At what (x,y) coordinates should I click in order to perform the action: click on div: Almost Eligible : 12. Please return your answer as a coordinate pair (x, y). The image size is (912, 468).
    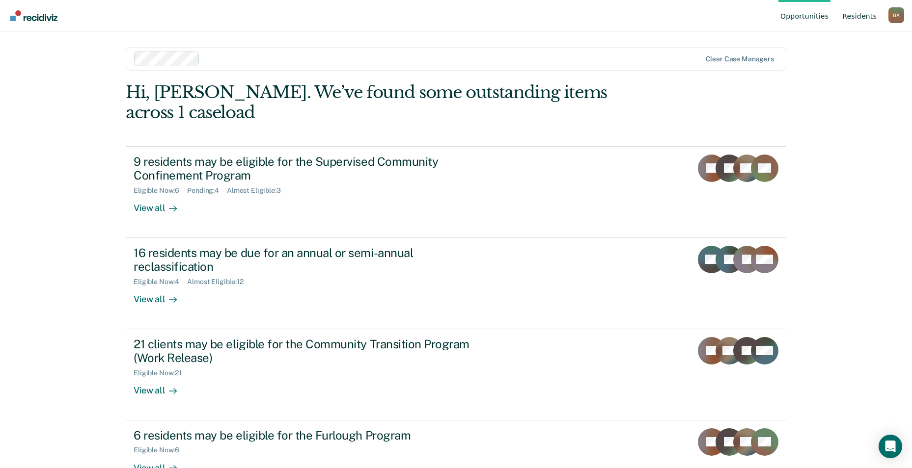
    Looking at the image, I should click on (219, 282).